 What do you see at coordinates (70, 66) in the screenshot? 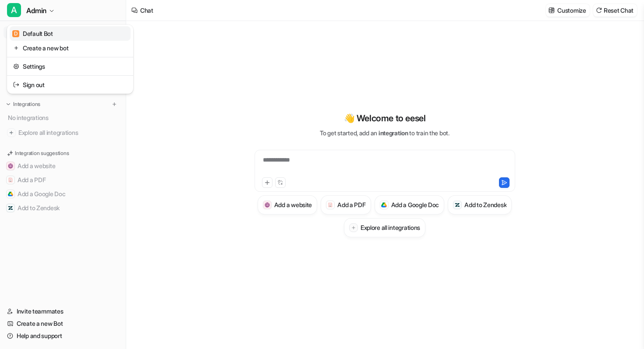
I see `a: Settings` at bounding box center [70, 66].